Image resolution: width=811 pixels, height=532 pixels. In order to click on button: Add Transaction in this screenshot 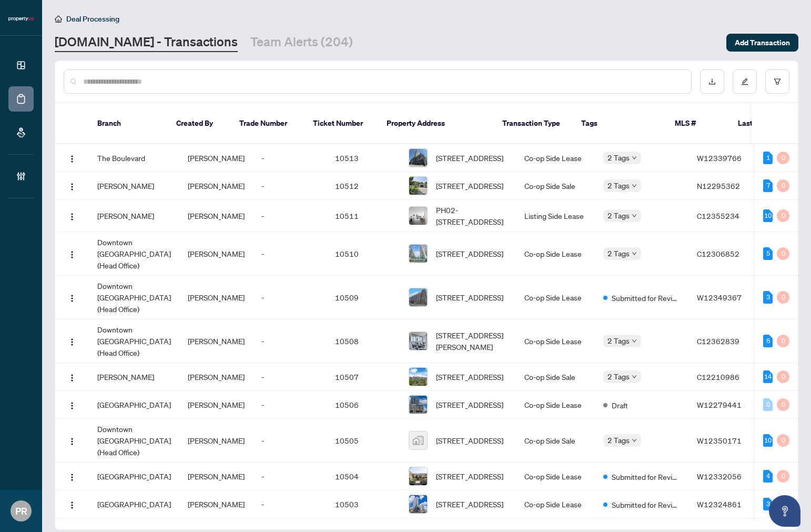, I will do `click(763, 43)`.